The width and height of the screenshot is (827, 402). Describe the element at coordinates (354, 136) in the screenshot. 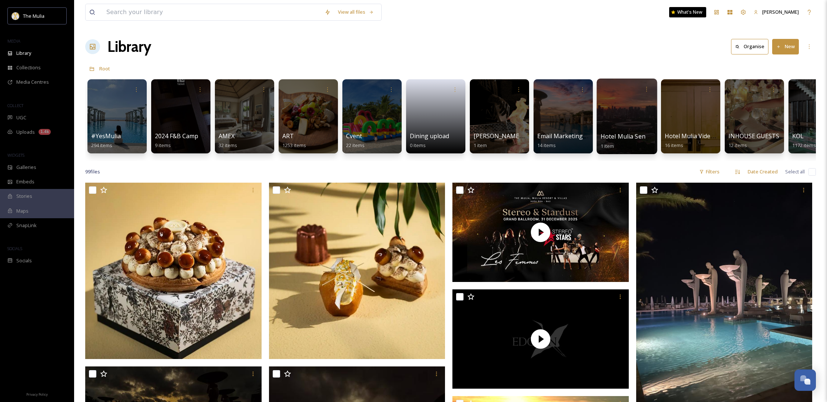

I see `span: Cvent` at that location.